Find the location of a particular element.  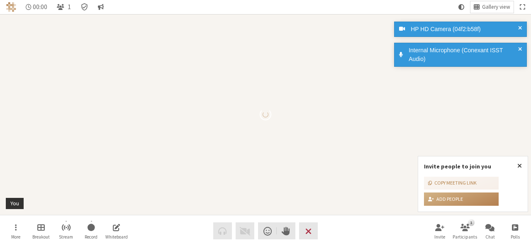

button: Open chat is located at coordinates (490, 231).